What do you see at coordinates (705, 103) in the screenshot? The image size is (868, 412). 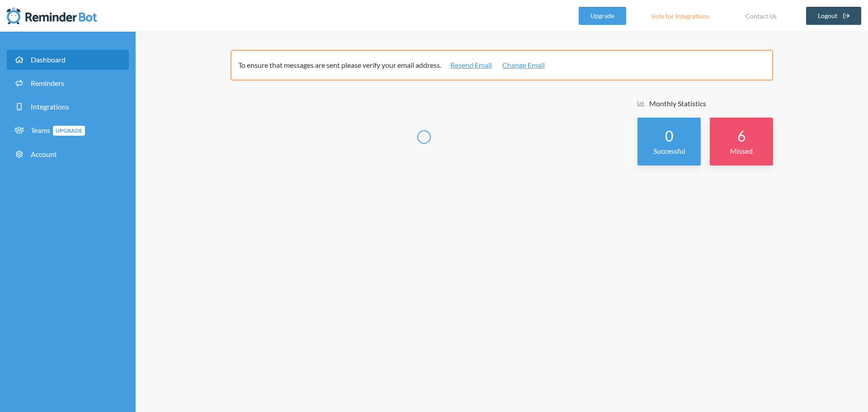 I see `h5: Monthly Statistics` at bounding box center [705, 103].